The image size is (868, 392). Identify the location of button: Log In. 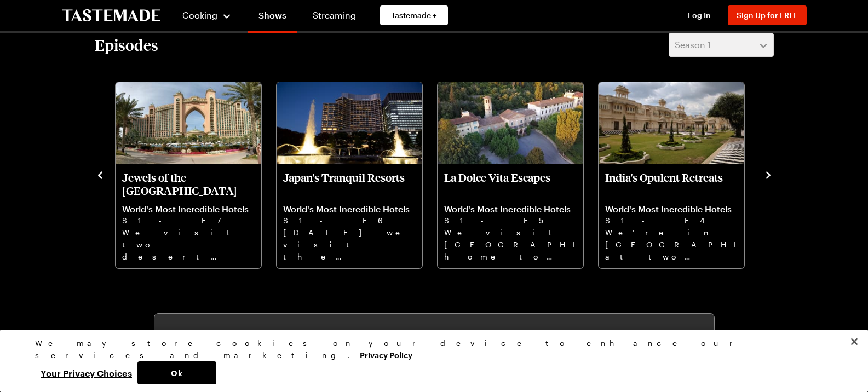
(699, 16).